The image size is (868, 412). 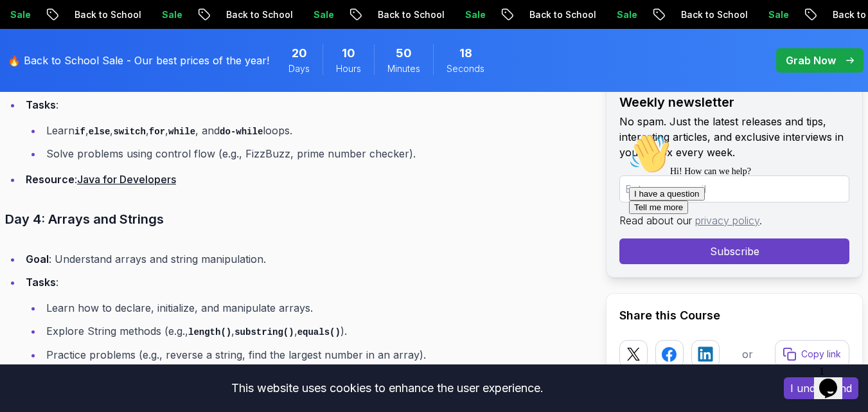 I want to click on span: Seconds, so click(x=465, y=69).